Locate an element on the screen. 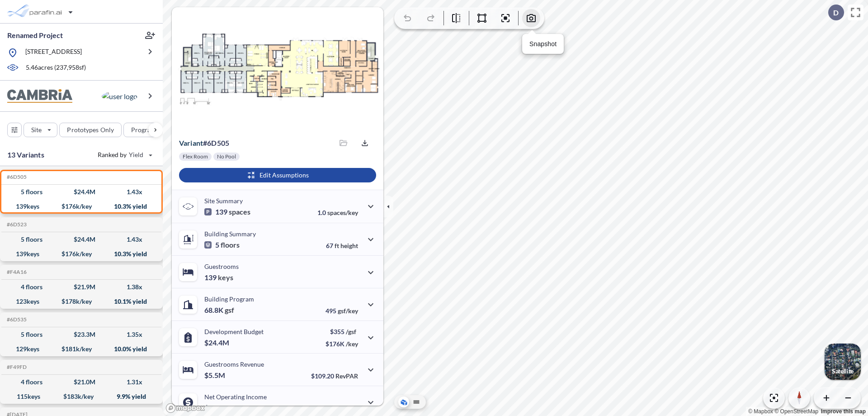  img: Switcher Image is located at coordinates (842, 361).